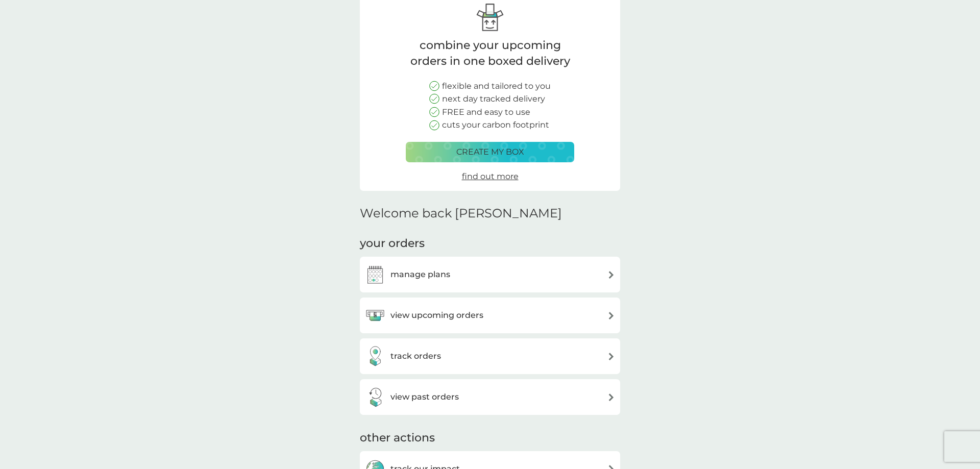 Image resolution: width=980 pixels, height=469 pixels. I want to click on p: combine your upcoming orders in one boxed delivery, so click(490, 54).